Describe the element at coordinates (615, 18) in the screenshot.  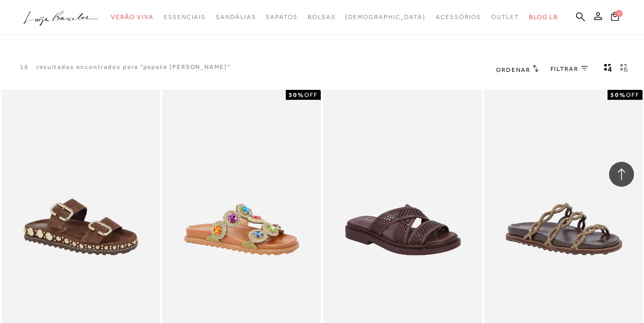
I see `button: 0` at that location.